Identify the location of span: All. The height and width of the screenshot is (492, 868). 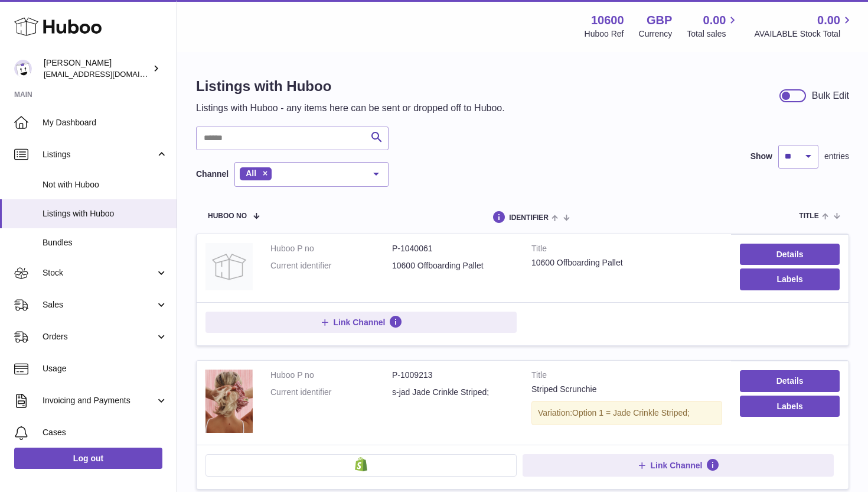
(251, 173).